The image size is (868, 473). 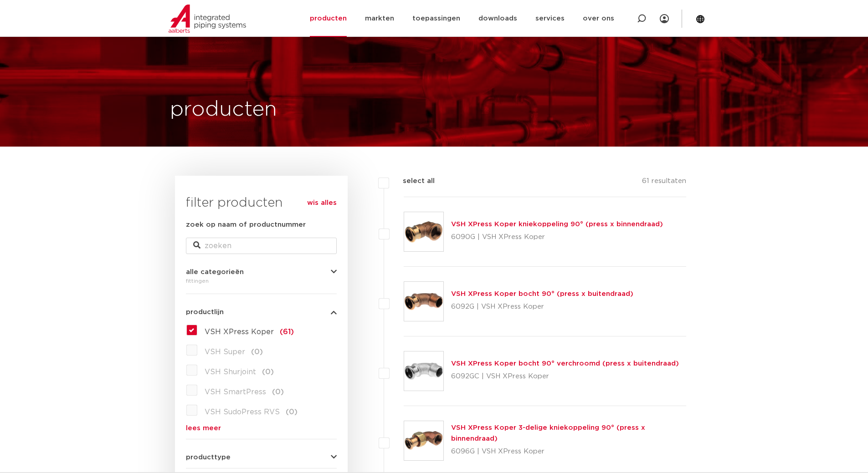 I want to click on a: wis alles, so click(x=322, y=203).